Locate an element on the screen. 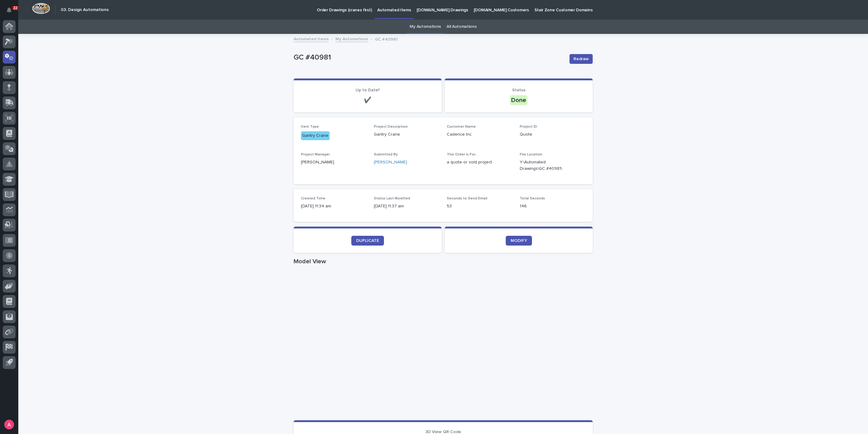 This screenshot has width=868, height=434. span: Redraw is located at coordinates (581, 59).